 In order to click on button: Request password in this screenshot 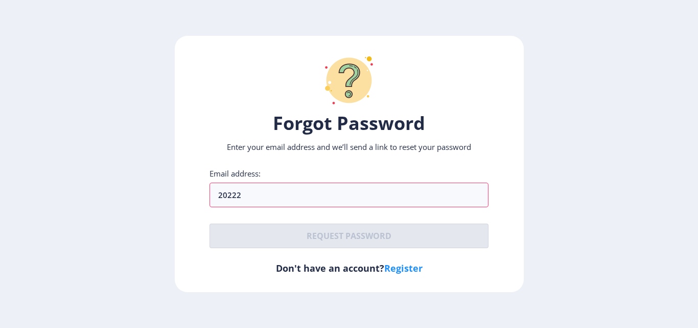, I will do `click(349, 236)`.